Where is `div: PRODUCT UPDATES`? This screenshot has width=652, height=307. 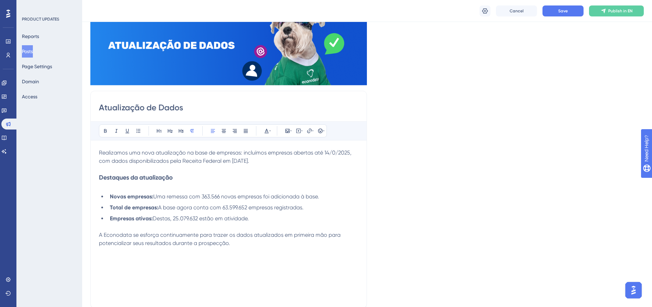 div: PRODUCT UPDATES is located at coordinates (40, 19).